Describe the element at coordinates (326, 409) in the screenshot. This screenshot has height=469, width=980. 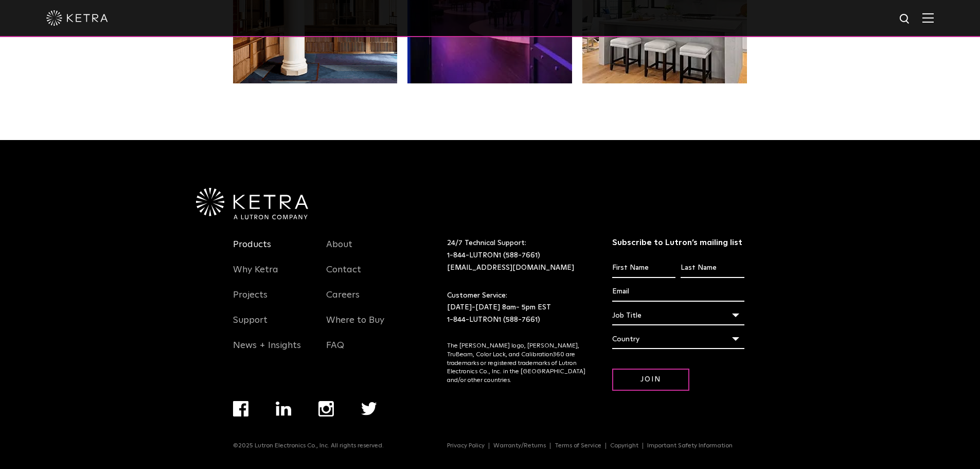
I see `img: instagram` at that location.